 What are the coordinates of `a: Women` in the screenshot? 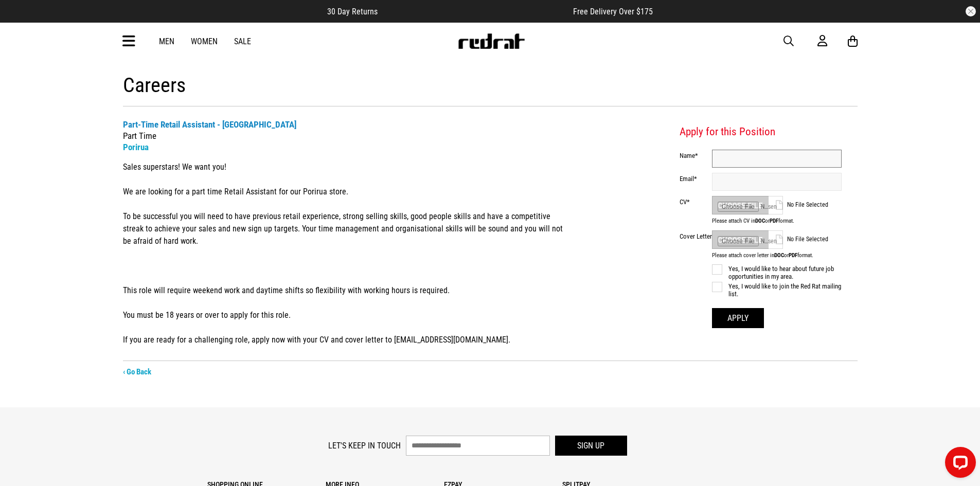 It's located at (204, 41).